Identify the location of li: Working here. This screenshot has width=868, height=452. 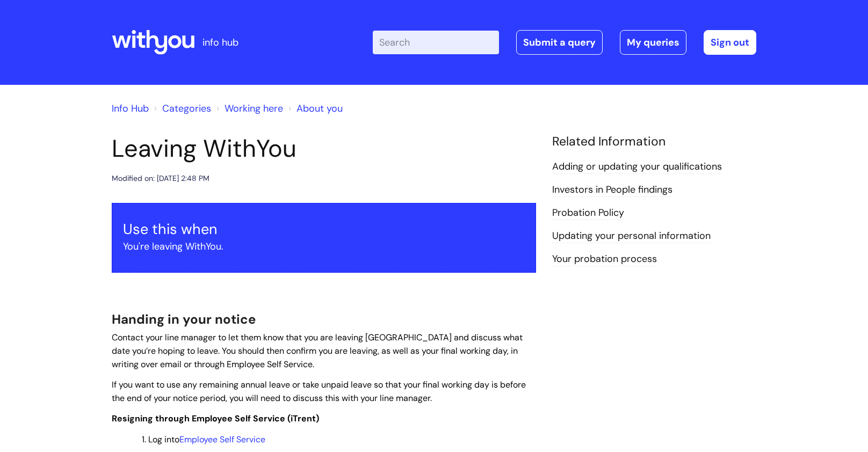
(248, 109).